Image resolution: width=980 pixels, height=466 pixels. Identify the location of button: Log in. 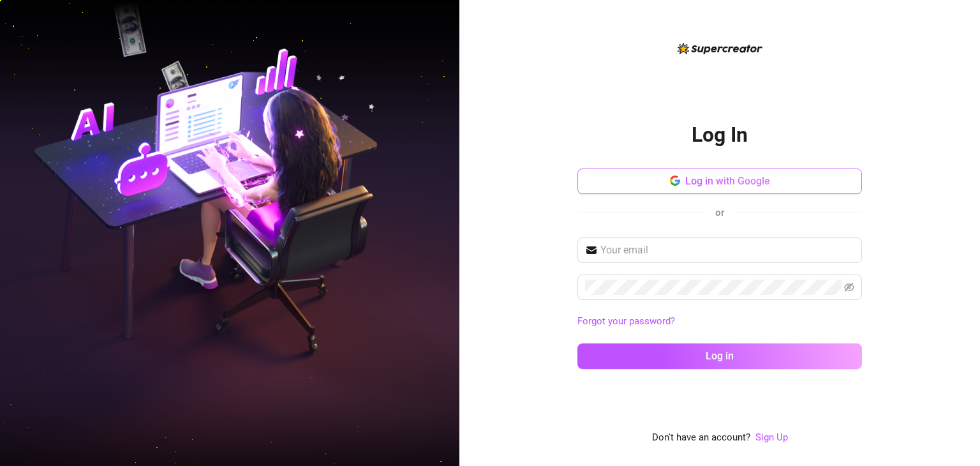
(720, 356).